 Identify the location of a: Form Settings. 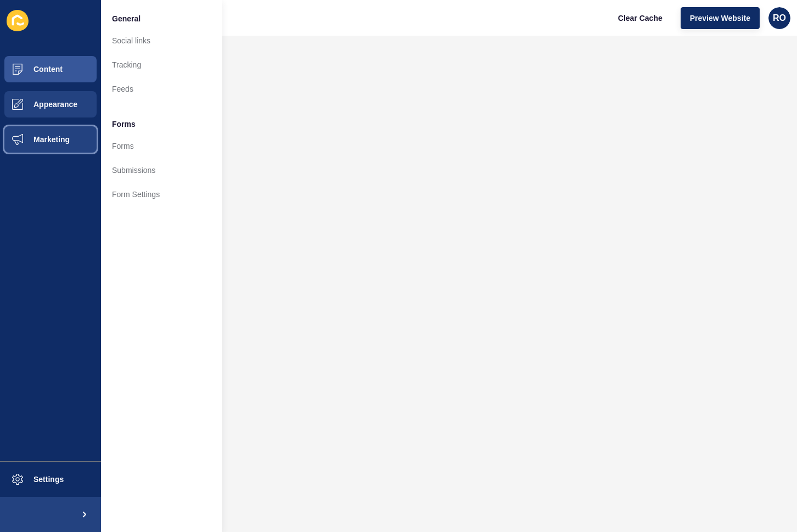
(161, 194).